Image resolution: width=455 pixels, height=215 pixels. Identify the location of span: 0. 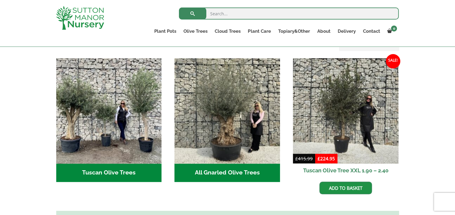
(394, 29).